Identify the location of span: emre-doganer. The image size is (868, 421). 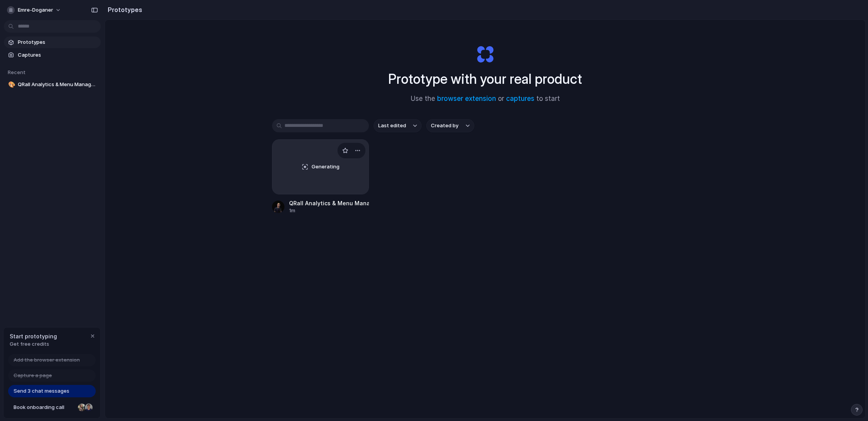
(35, 10).